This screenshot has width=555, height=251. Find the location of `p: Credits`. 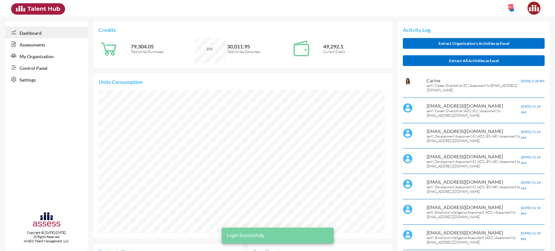

p: Credits is located at coordinates (243, 30).